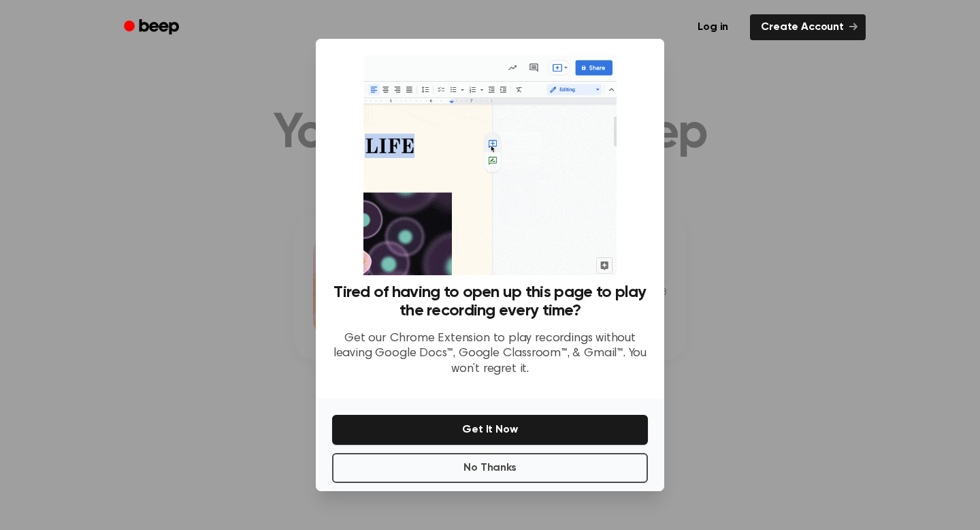 This screenshot has width=980, height=530. I want to click on a: Log in, so click(713, 27).